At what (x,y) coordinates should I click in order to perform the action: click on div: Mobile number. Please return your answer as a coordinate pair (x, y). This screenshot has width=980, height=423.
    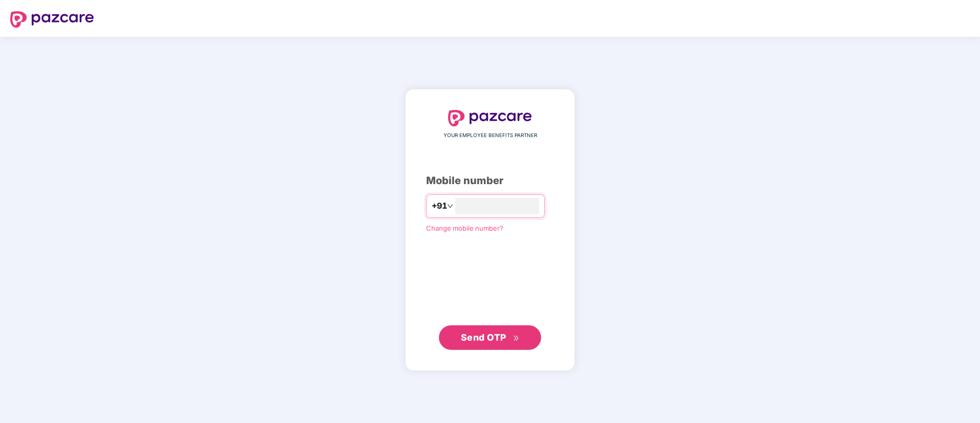
    Looking at the image, I should click on (490, 181).